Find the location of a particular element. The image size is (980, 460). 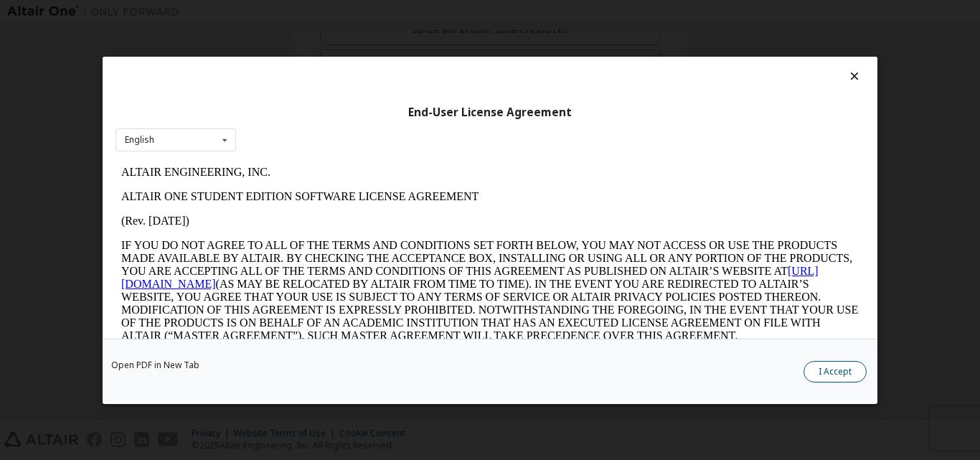

p: ALTAIR ENGINEERING, INC. is located at coordinates (374, 12).